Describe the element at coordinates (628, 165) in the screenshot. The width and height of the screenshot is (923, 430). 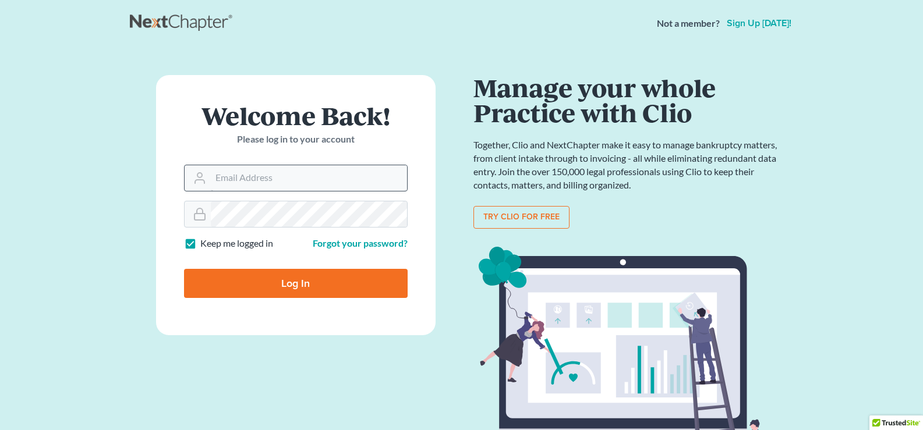
I see `p: Together, Clio and NextChapter make it easy to manage bankruptcy matters, from client intake thro...` at that location.